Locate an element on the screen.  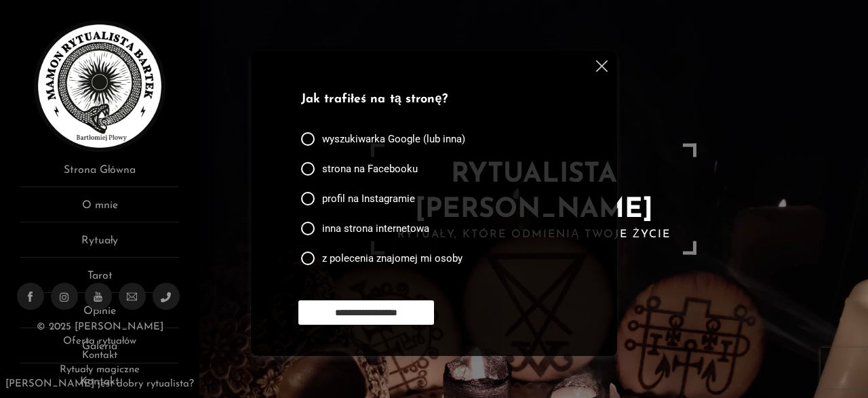
a: Rytuały is located at coordinates (100, 245).